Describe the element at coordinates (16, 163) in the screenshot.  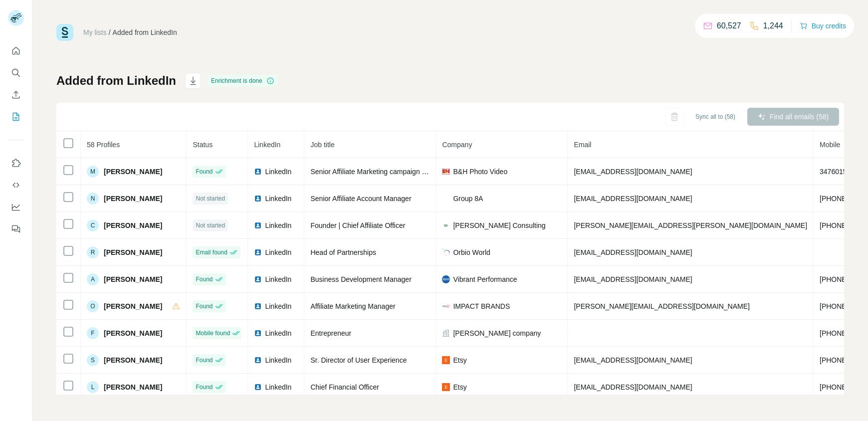
I see `button: Use Surfe on LinkedIn` at that location.